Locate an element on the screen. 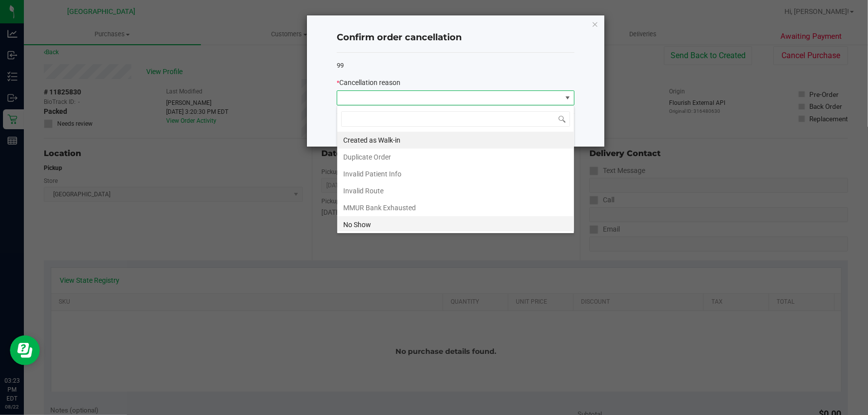 This screenshot has width=868, height=415. li: Invalid Patient Info is located at coordinates (456, 174).